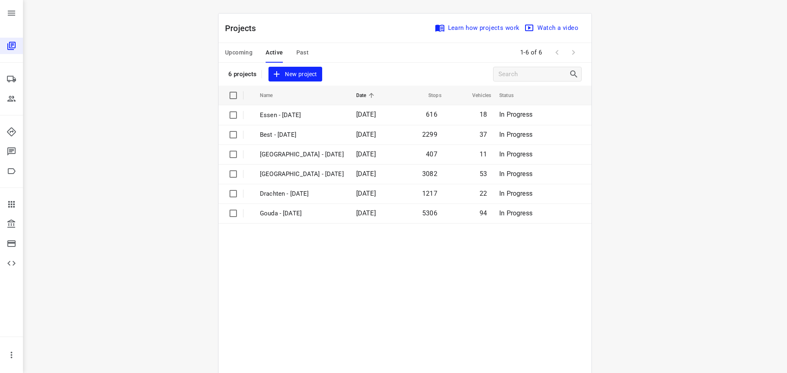  I want to click on span: 1217, so click(430, 194).